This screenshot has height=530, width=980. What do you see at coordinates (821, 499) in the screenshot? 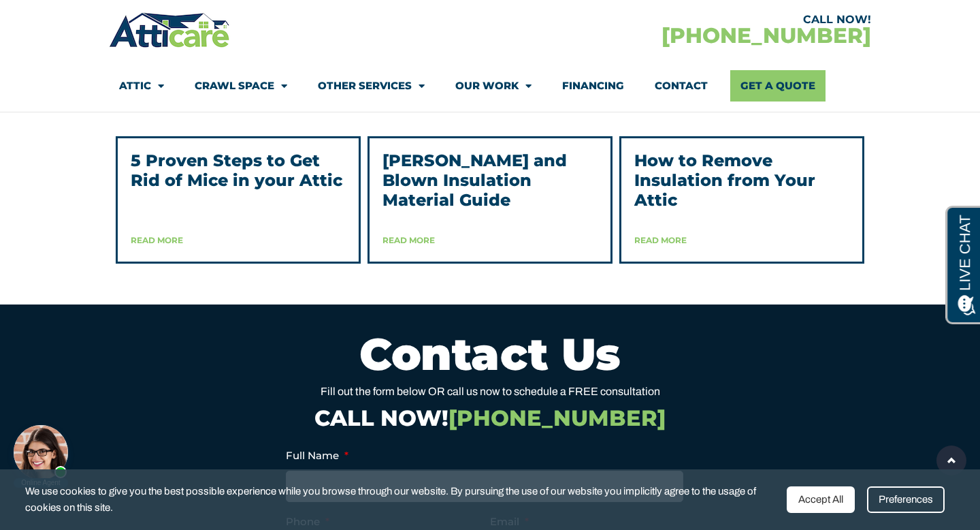
I see `div: Accept All` at bounding box center [821, 499].